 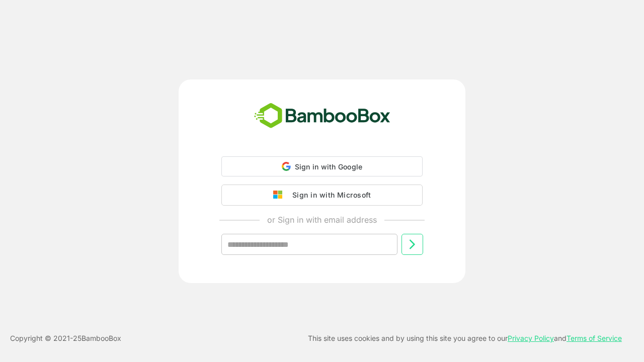 What do you see at coordinates (322, 195) in the screenshot?
I see `button: Sign in with Microsoft` at bounding box center [322, 195].